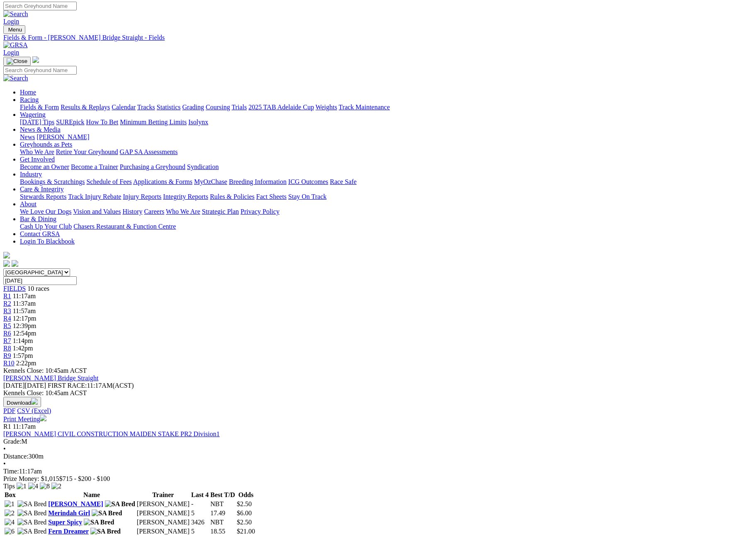 Image resolution: width=756 pixels, height=536 pixels. Describe the element at coordinates (15, 288) in the screenshot. I see `a: FIELDS` at that location.